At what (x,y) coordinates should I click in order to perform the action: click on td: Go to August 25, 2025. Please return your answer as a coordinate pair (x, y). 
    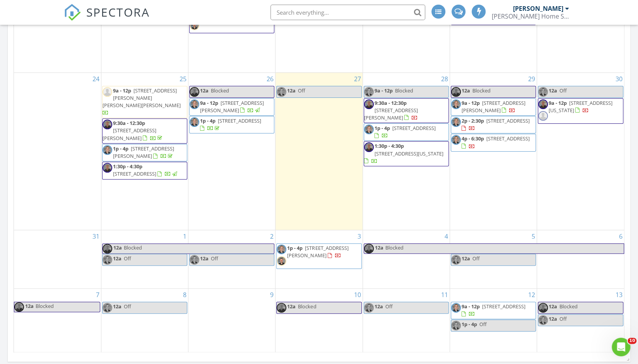
    Looking at the image, I should click on (144, 151).